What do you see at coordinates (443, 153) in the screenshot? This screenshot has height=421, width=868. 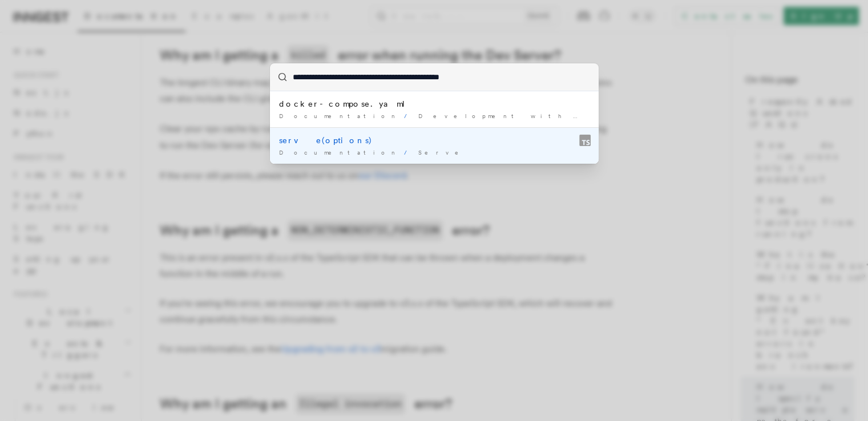 I see `span: Serve` at bounding box center [443, 153].